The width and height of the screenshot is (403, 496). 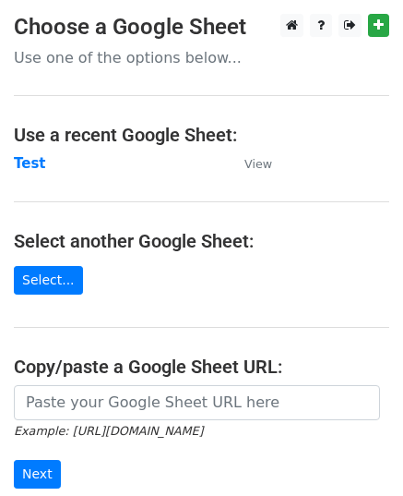 I want to click on h3: Choose a Google Sheet, so click(x=201, y=27).